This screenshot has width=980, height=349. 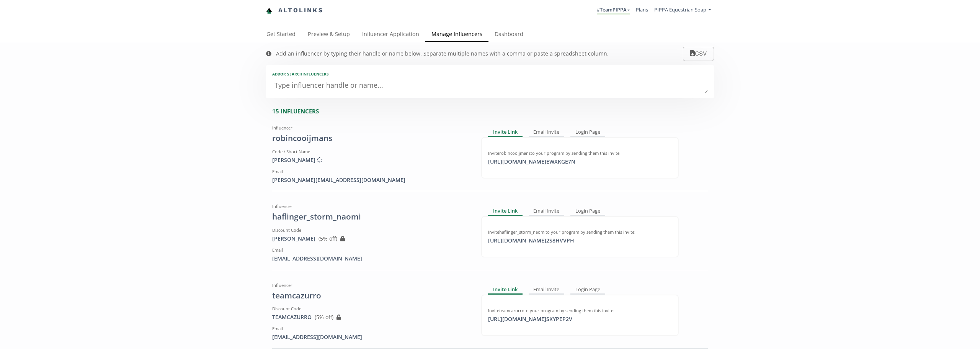 What do you see at coordinates (580, 153) in the screenshot?
I see `div: Invite robincooijmans to your program by sending them this invite:` at bounding box center [580, 153].